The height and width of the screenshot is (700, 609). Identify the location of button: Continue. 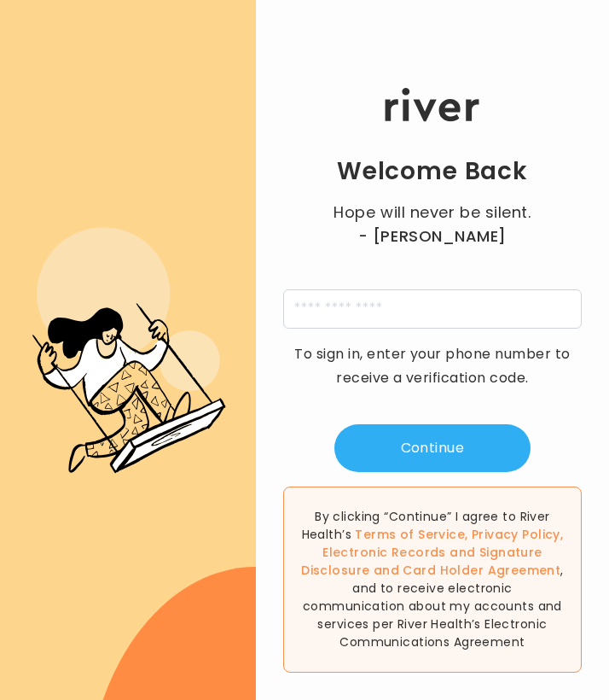
(432, 448).